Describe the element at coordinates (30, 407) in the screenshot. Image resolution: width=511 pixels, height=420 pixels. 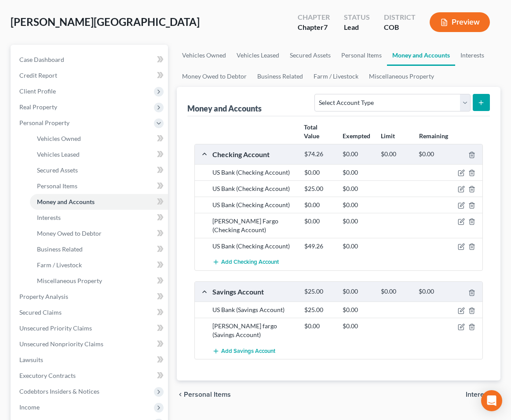
I see `span: Income` at that location.